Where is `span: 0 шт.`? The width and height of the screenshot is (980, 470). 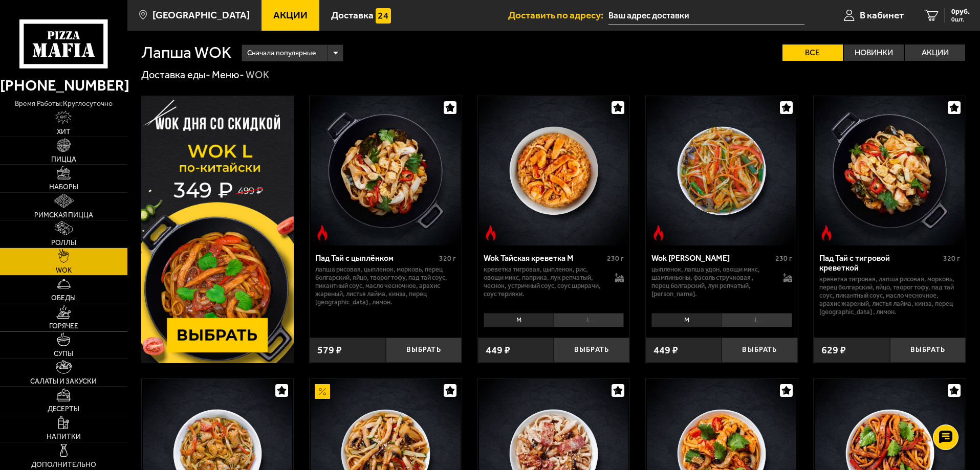 span: 0 шт. is located at coordinates (961, 19).